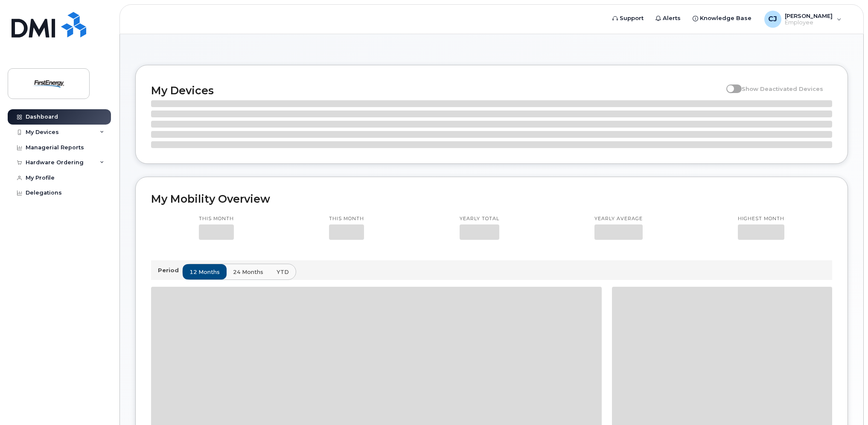 Image resolution: width=868 pixels, height=425 pixels. What do you see at coordinates (782, 89) in the screenshot?
I see `span: Show Deactivated Devices` at bounding box center [782, 89].